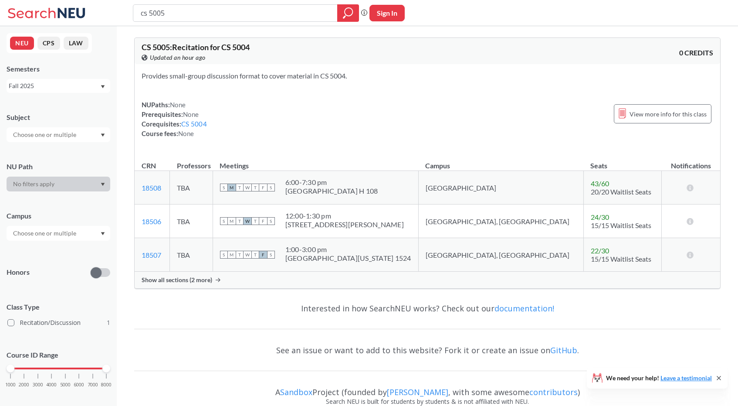 The width and height of the screenshot is (738, 406). Describe the element at coordinates (348, 13) in the screenshot. I see `svg: magnifying glass` at that location.